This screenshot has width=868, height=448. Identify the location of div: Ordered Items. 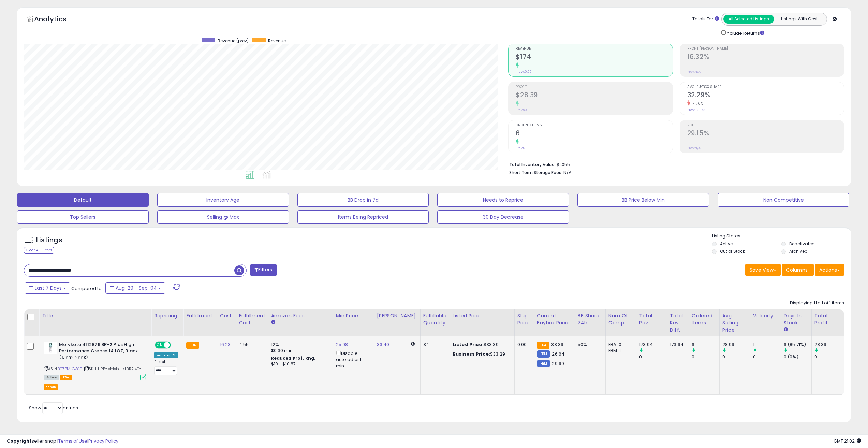
(704, 319).